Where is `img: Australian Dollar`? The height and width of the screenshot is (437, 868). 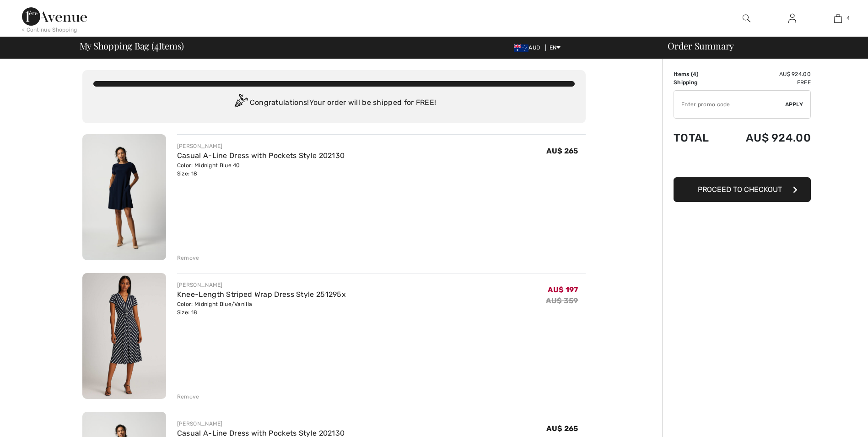
img: Australian Dollar is located at coordinates (521, 48).